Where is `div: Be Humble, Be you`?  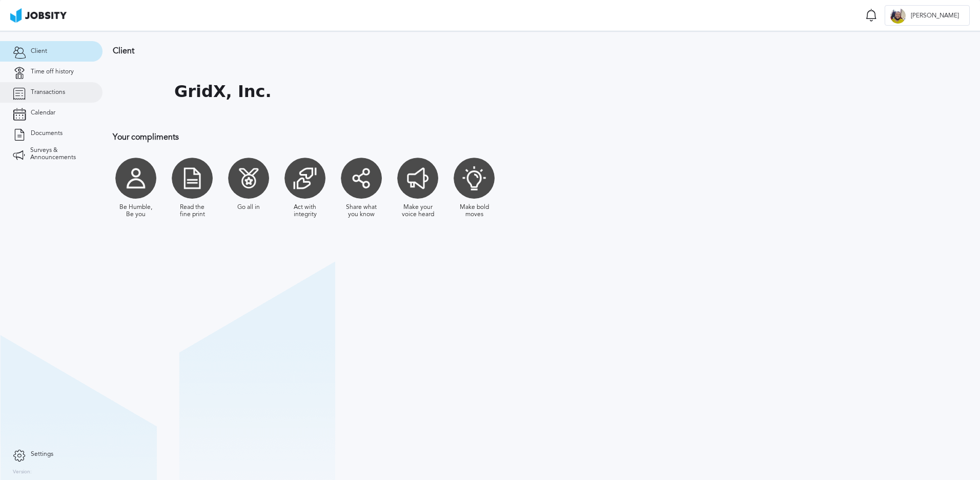 div: Be Humble, Be you is located at coordinates (136, 211).